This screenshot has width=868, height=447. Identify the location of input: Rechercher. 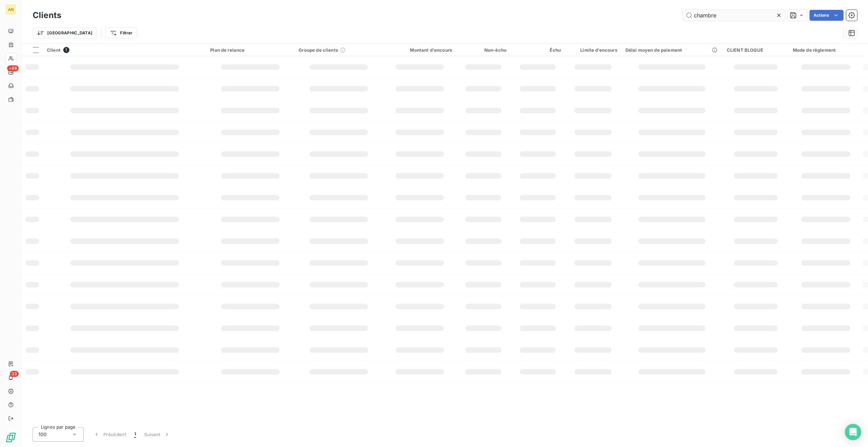
(734, 15).